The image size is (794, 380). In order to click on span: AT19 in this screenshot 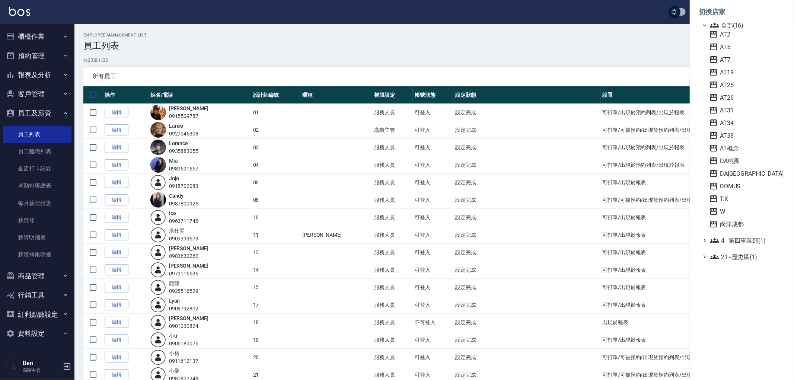, I will do `click(746, 72)`.